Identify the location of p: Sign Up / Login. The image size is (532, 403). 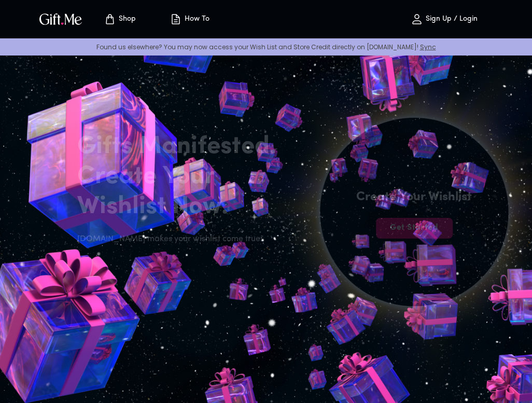
(450, 19).